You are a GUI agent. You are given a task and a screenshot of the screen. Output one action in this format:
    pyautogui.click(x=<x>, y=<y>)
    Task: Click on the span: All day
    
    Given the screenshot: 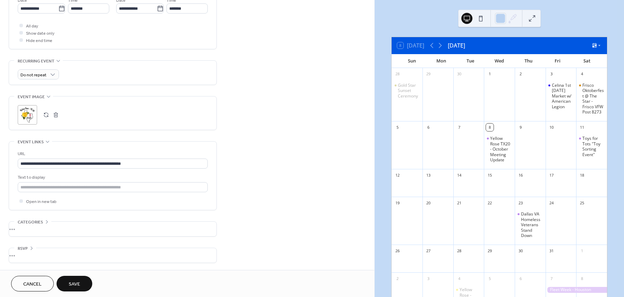 What is the action you would take?
    pyautogui.click(x=32, y=26)
    